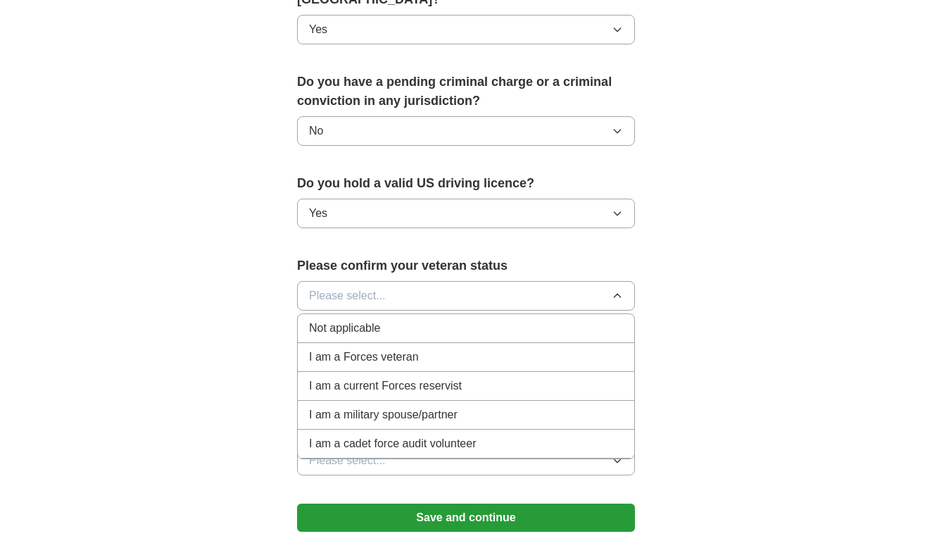 This screenshot has height=560, width=932. What do you see at coordinates (345, 328) in the screenshot?
I see `span: Not applicable` at bounding box center [345, 328].